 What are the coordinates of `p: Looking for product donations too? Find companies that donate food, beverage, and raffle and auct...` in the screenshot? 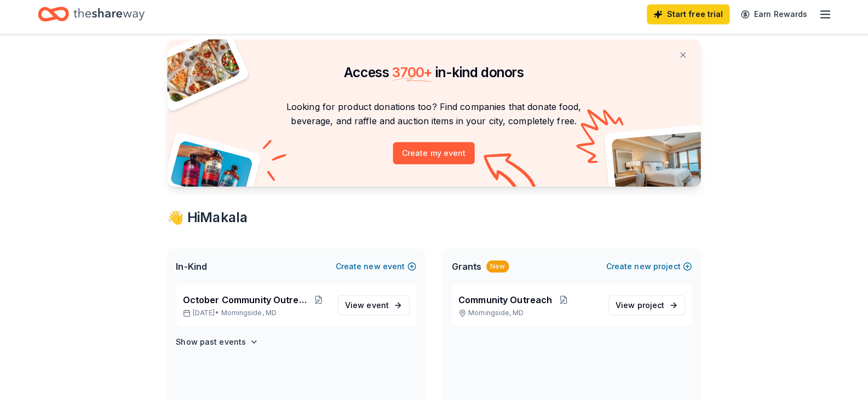 It's located at (434, 118).